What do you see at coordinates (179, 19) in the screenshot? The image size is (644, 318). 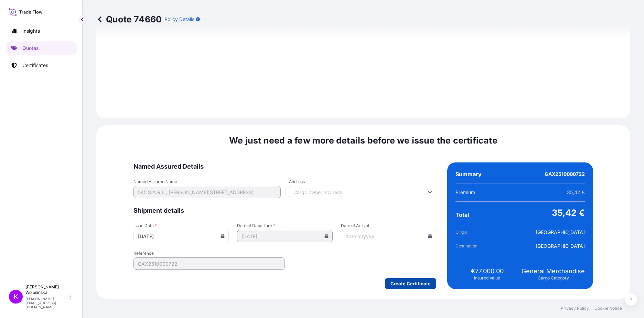 I see `p: Policy Details` at bounding box center [179, 19].